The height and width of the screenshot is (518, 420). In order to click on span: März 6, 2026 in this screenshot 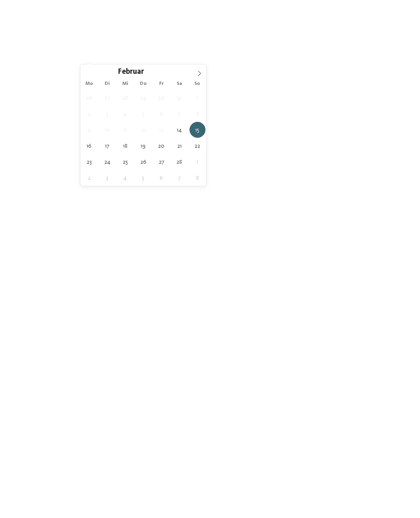, I will do `click(161, 178)`.